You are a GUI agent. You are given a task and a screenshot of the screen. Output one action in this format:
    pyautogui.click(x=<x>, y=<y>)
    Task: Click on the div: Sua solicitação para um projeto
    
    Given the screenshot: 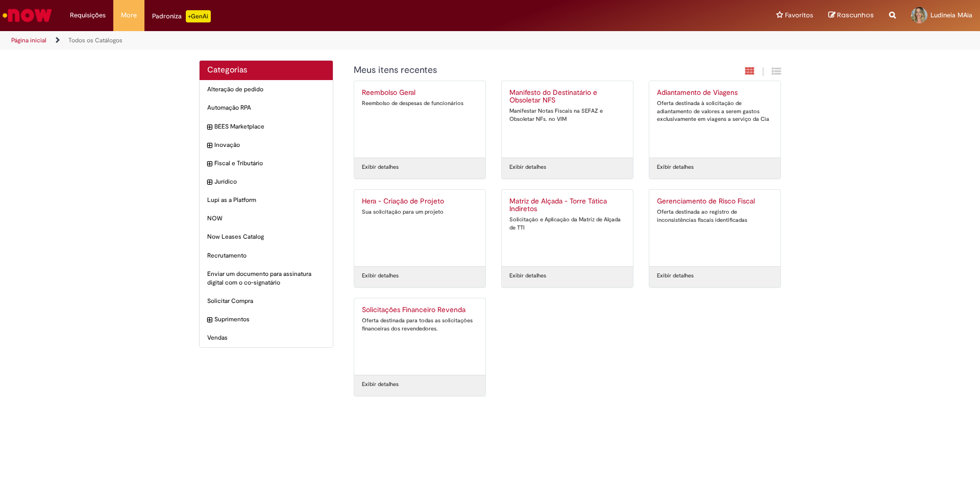 What is the action you would take?
    pyautogui.click(x=419, y=212)
    